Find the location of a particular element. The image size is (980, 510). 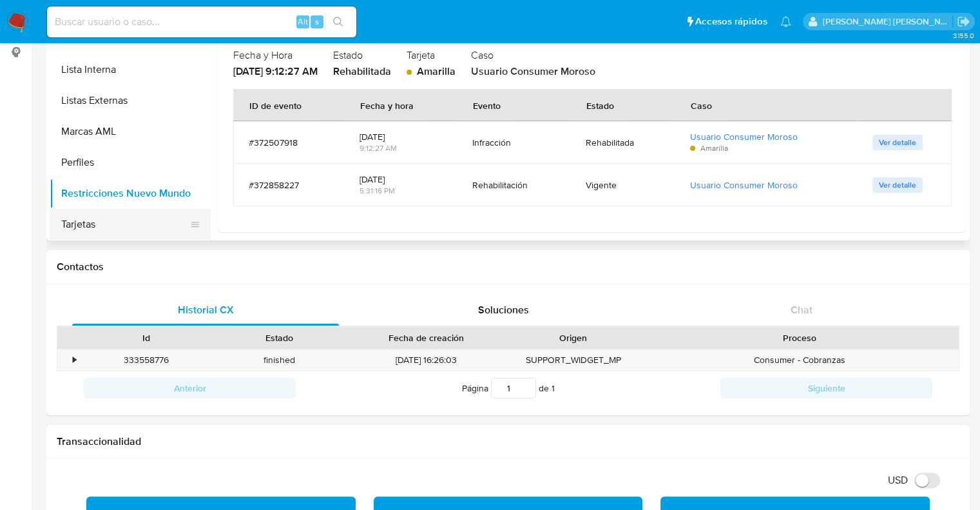

h1: Contactos is located at coordinates (508, 267).